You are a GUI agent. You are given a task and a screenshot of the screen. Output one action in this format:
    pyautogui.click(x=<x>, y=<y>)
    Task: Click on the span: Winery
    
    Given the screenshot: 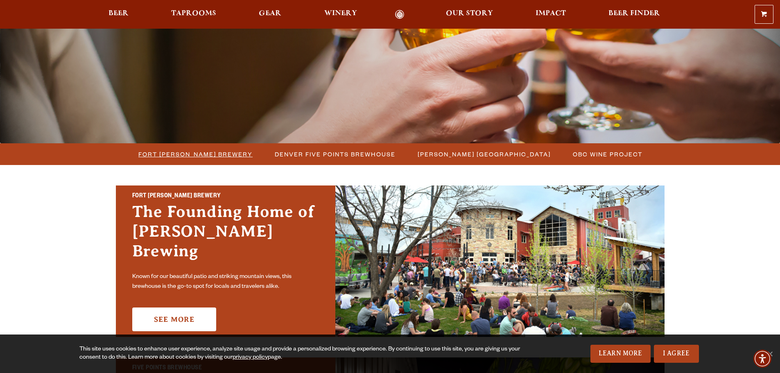 What is the action you would take?
    pyautogui.click(x=341, y=14)
    